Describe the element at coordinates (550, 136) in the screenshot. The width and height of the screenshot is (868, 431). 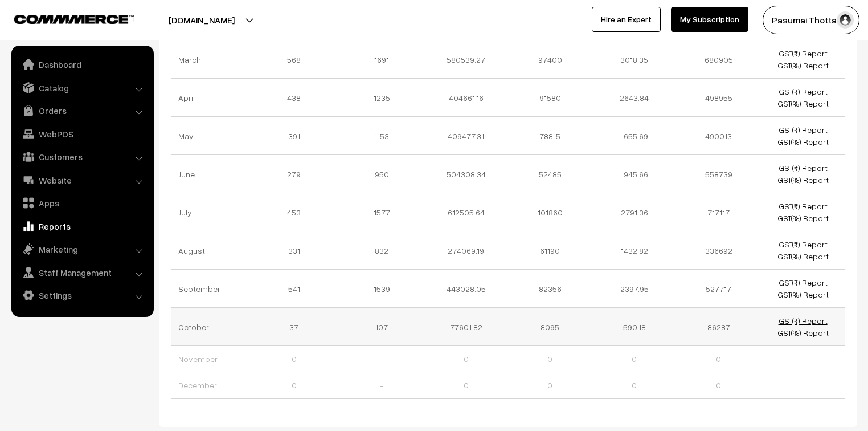
I see `td: 78815` at that location.